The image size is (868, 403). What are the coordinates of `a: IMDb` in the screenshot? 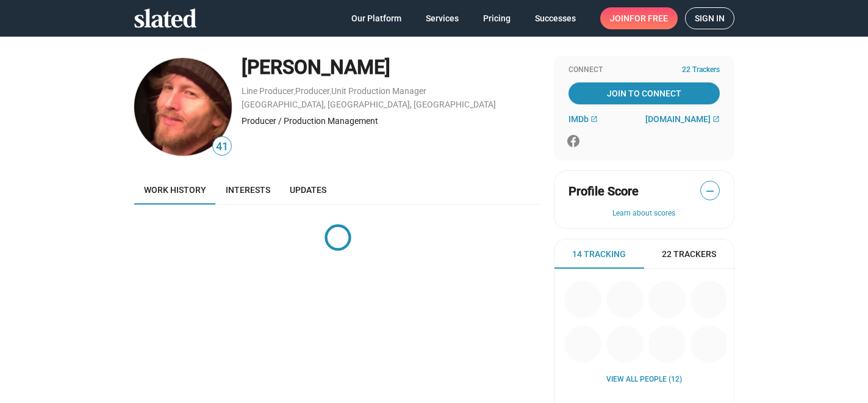 It's located at (583, 119).